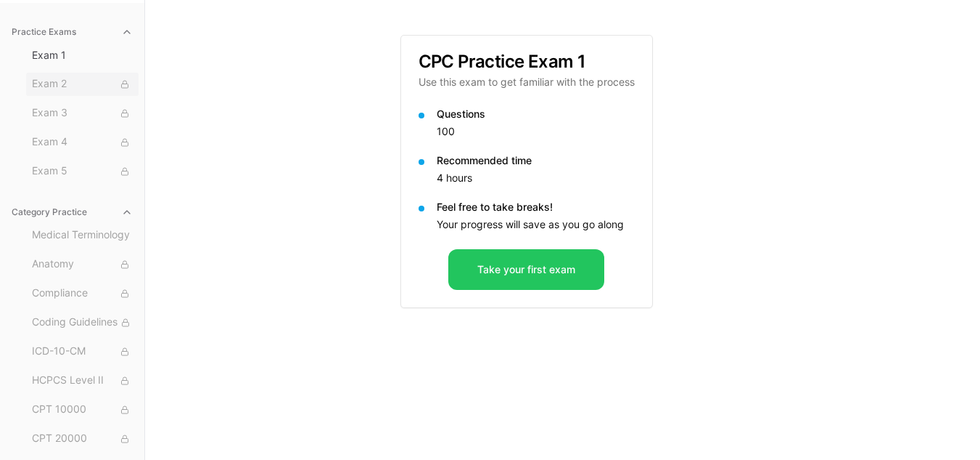 The height and width of the screenshot is (460, 980). What do you see at coordinates (82, 55) in the screenshot?
I see `button: Exam 1` at bounding box center [82, 55].